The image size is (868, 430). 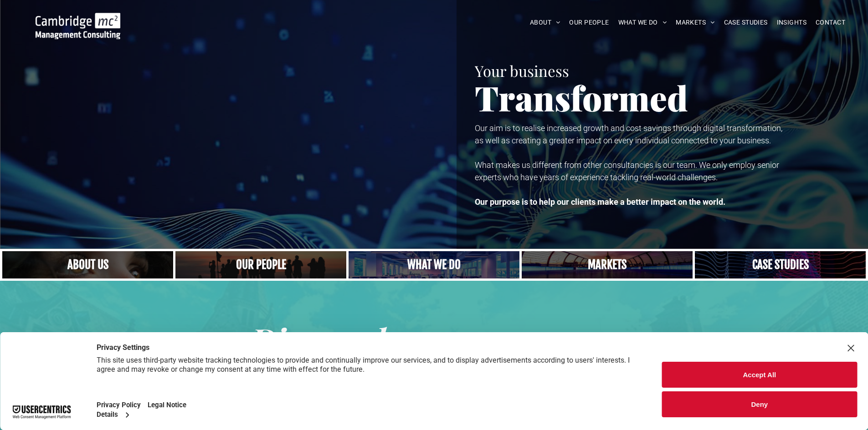 What do you see at coordinates (830, 22) in the screenshot?
I see `a: CONTACT` at bounding box center [830, 22].